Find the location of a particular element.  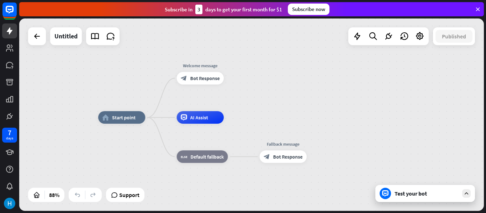

span: Start point is located at coordinates (124, 117).